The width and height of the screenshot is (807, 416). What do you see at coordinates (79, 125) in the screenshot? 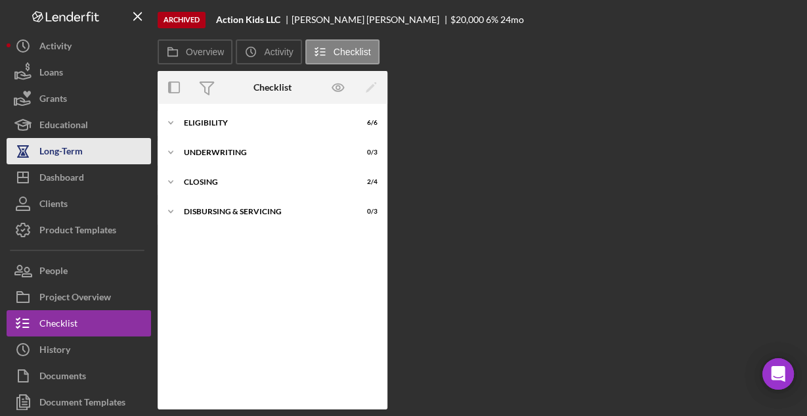
I see `a: Educational` at bounding box center [79, 125].